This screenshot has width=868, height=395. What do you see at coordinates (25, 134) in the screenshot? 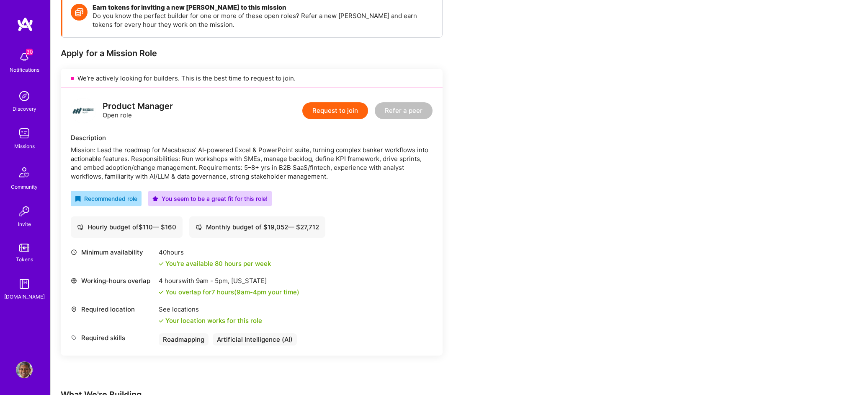
I see `img: teamwork` at bounding box center [25, 134].